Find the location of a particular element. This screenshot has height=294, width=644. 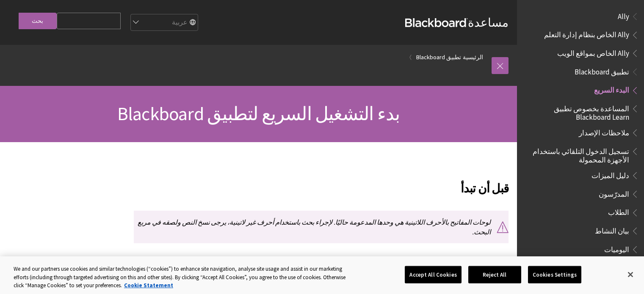

input: بحث is located at coordinates (38, 20).